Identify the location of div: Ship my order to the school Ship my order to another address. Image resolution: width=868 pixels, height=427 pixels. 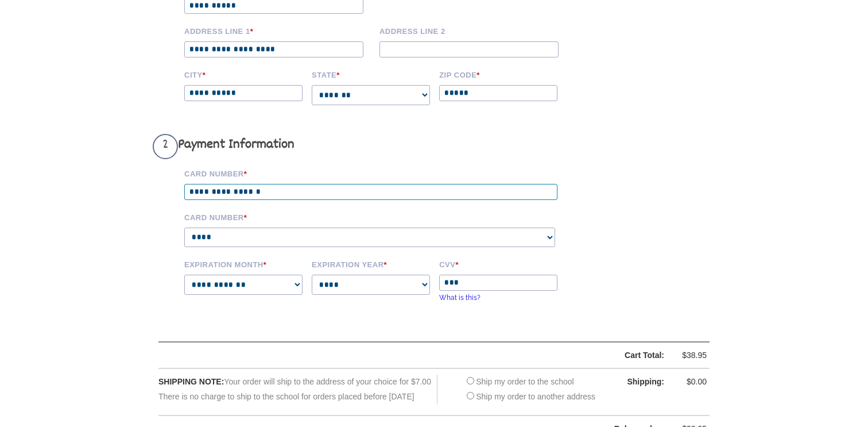
(529, 389).